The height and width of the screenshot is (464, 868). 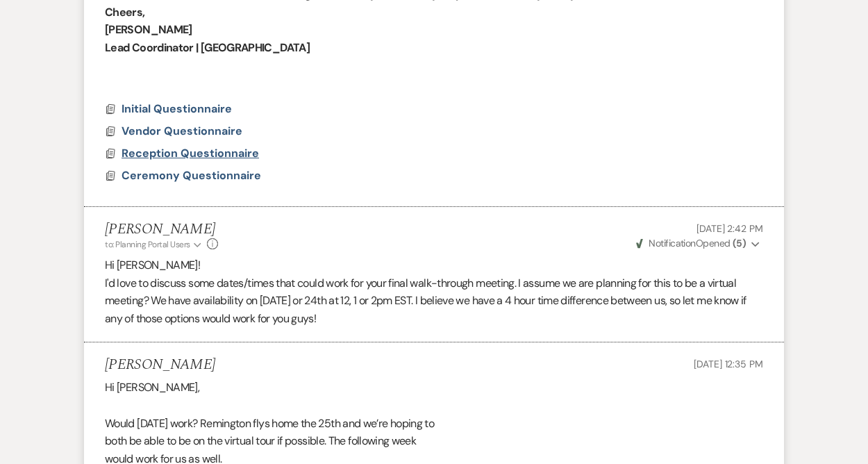 I want to click on span: Reception Questionnaire, so click(x=191, y=153).